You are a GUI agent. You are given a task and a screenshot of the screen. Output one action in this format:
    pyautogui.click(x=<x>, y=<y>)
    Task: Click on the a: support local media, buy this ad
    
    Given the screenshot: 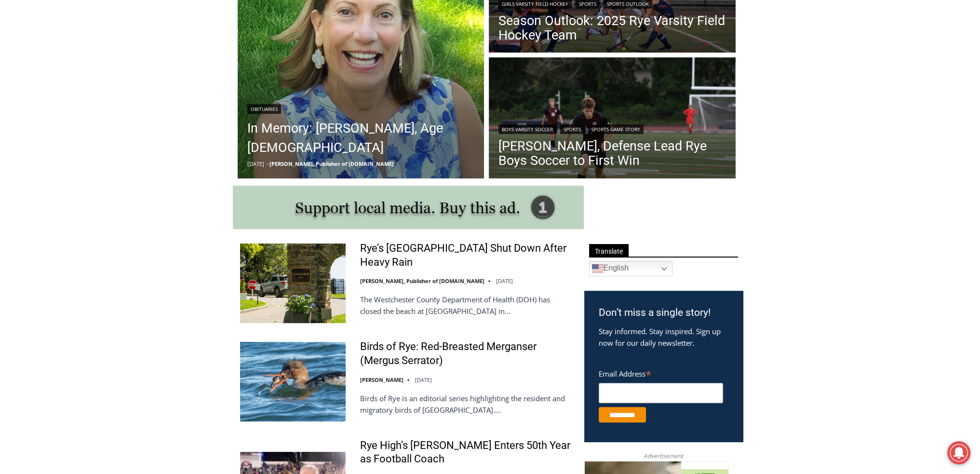 What is the action you would take?
    pyautogui.click(x=408, y=208)
    